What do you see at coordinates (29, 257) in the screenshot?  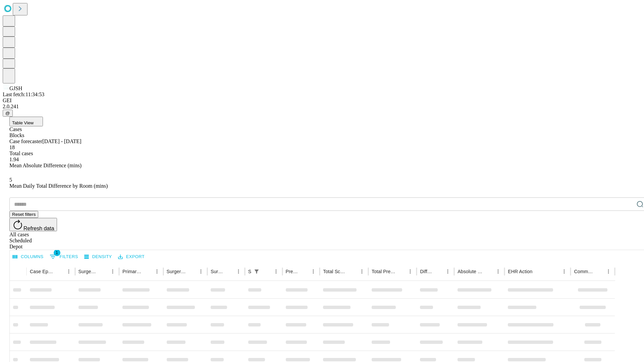 I see `button: Select columns` at bounding box center [29, 257].